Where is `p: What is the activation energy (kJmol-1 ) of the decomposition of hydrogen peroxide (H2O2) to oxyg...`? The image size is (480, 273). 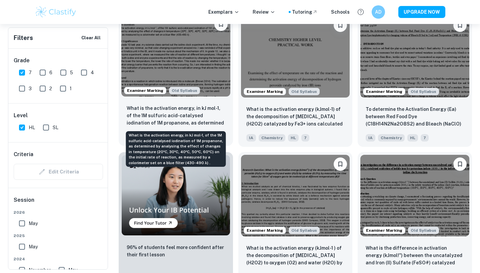
p: What is the activation energy (kJmol-1 ) of the decomposition of hydrogen peroxide (H2O2) to oxyg... is located at coordinates (295, 256).